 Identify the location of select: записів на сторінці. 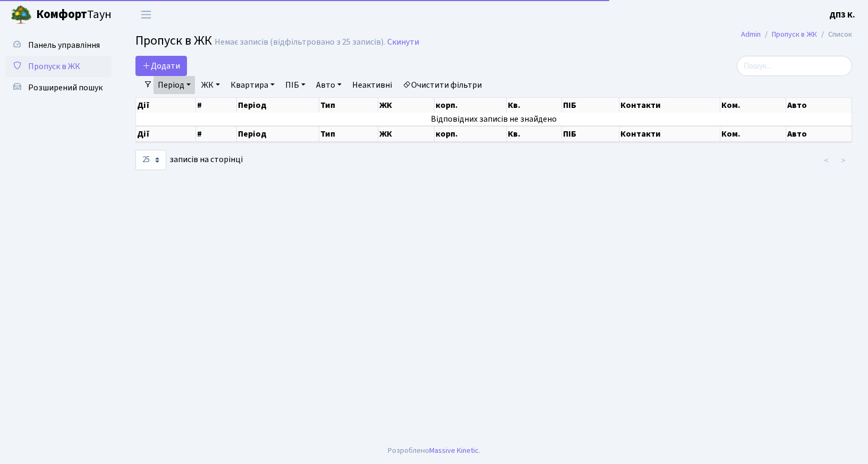
(151, 160).